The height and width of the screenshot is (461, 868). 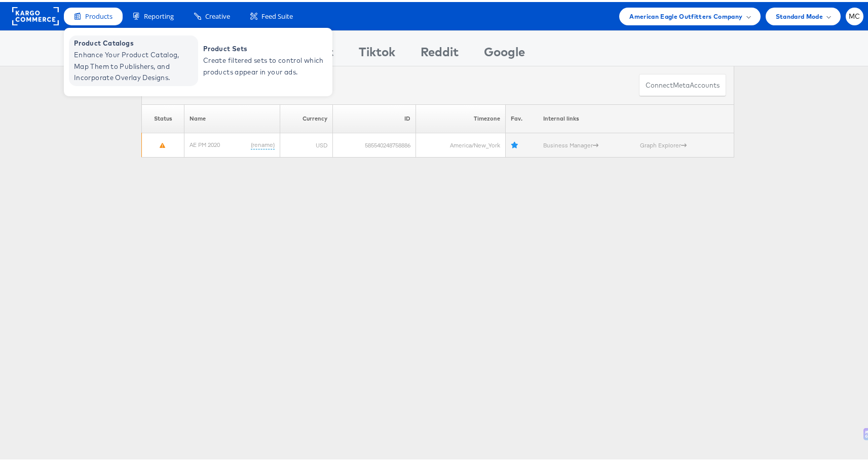 I want to click on th: Currency, so click(x=306, y=116).